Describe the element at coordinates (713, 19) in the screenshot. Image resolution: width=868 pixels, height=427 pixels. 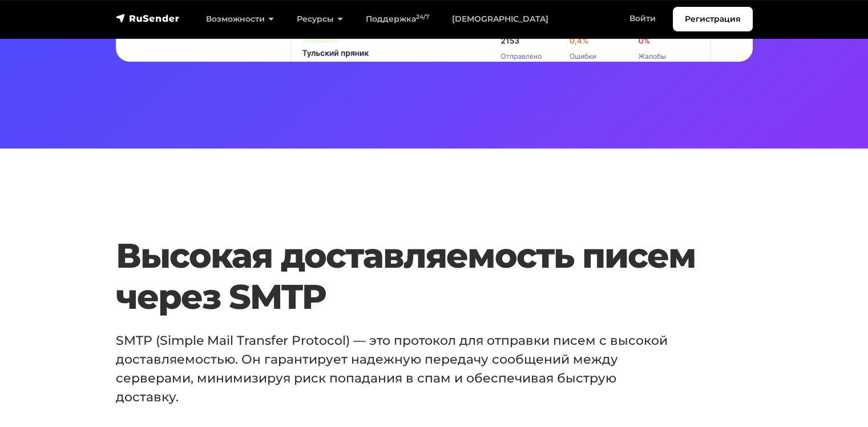
I see `a: Регистрация` at that location.